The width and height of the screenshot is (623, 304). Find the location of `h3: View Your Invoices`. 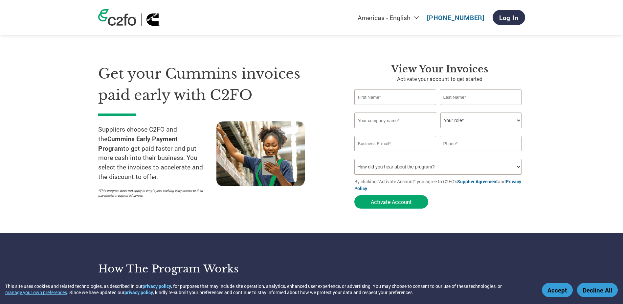

h3: View Your Invoices is located at coordinates (440, 69).